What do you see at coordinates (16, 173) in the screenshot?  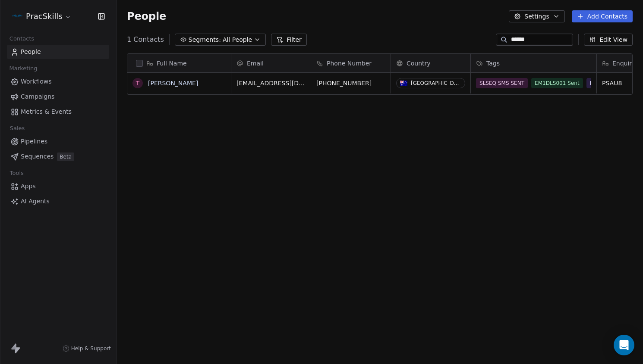 I see `span: Tools` at bounding box center [16, 173].